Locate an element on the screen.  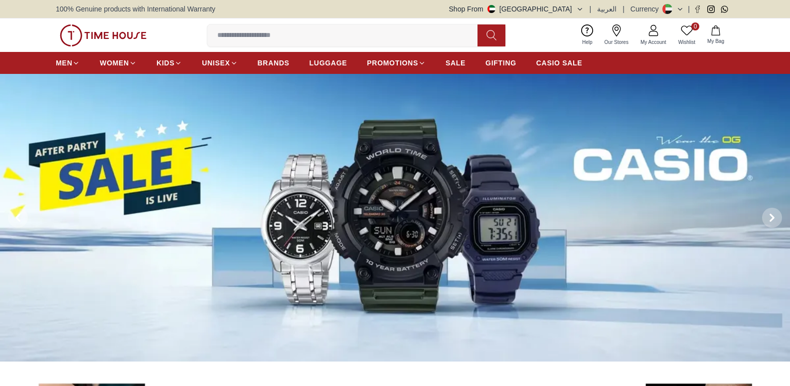
div: Currency is located at coordinates (647, 9).